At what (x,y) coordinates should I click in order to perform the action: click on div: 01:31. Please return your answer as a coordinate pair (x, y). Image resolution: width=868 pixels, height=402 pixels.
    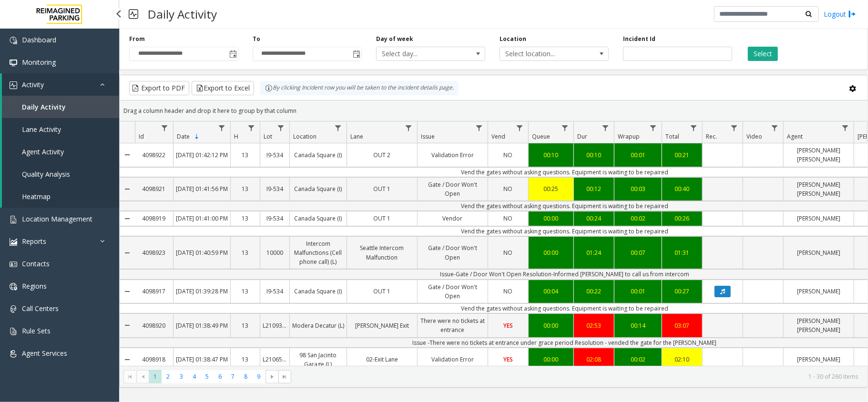
    Looking at the image, I should click on (682, 253).